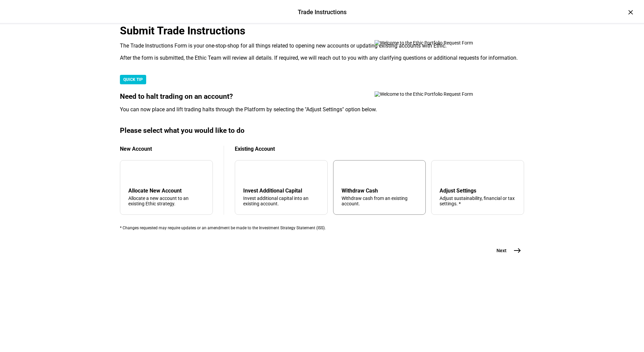 Image resolution: width=644 pixels, height=352 pixels. I want to click on div: Existing Account, so click(379, 149).